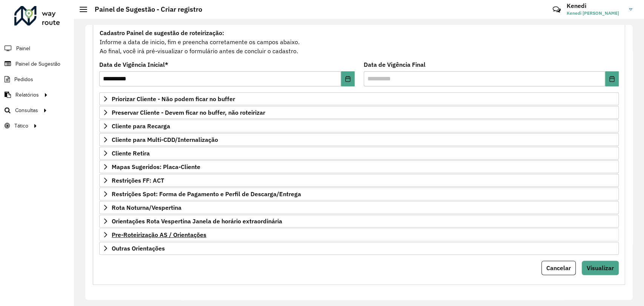  What do you see at coordinates (558, 267) in the screenshot?
I see `span: Cancelar` at bounding box center [558, 267].